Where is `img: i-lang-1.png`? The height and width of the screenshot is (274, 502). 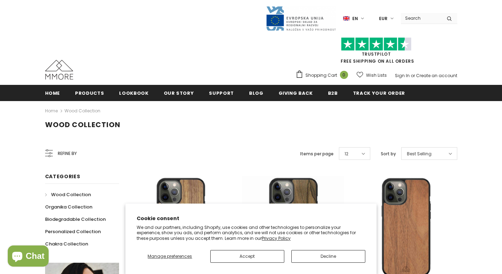 img: i-lang-1.png is located at coordinates (346, 18).